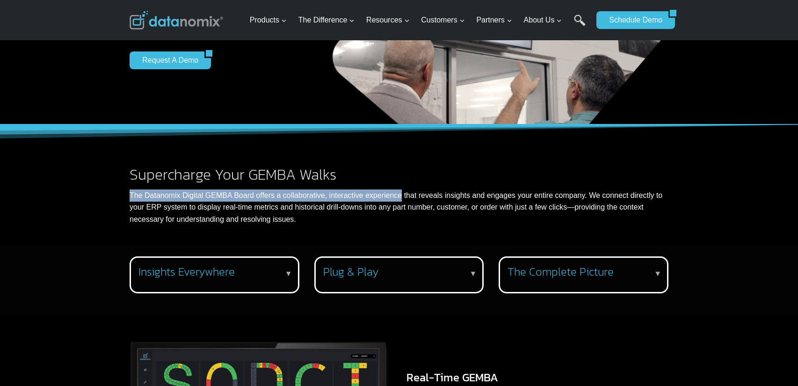  I want to click on a: Terms, so click(112, 212).